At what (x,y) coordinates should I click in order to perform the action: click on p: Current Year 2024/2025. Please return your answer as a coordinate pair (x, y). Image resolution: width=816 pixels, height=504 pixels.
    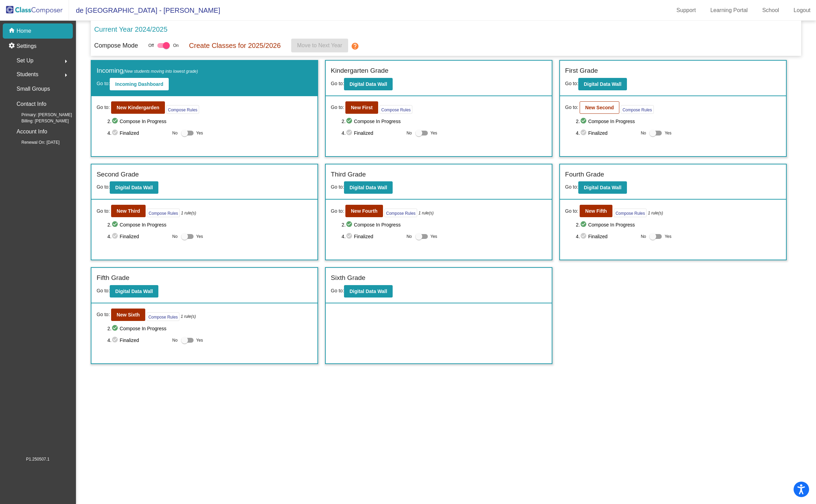
    Looking at the image, I should click on (131, 30).